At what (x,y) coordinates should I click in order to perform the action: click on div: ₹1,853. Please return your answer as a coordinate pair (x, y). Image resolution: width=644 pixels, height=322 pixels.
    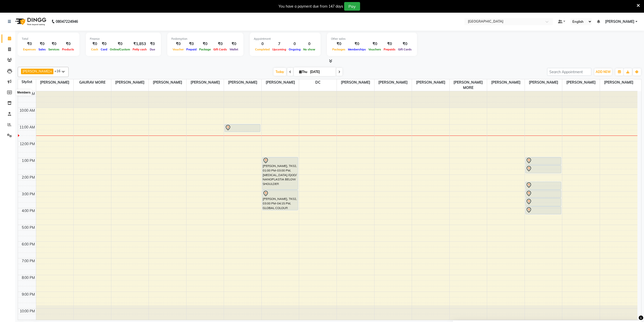
    Looking at the image, I should click on (140, 44).